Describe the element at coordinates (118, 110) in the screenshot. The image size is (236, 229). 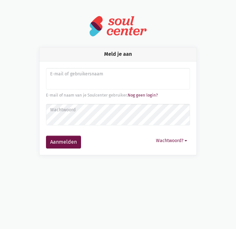
I see `label: Wachtwoord` at that location.